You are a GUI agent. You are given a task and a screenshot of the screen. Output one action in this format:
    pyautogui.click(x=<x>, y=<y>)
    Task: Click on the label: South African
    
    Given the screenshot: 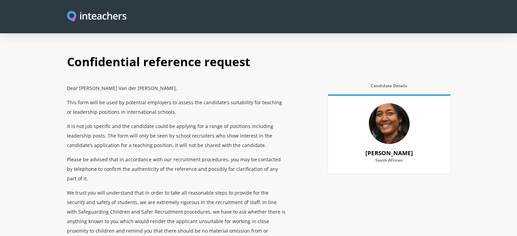 What is the action you would take?
    pyautogui.click(x=389, y=162)
    